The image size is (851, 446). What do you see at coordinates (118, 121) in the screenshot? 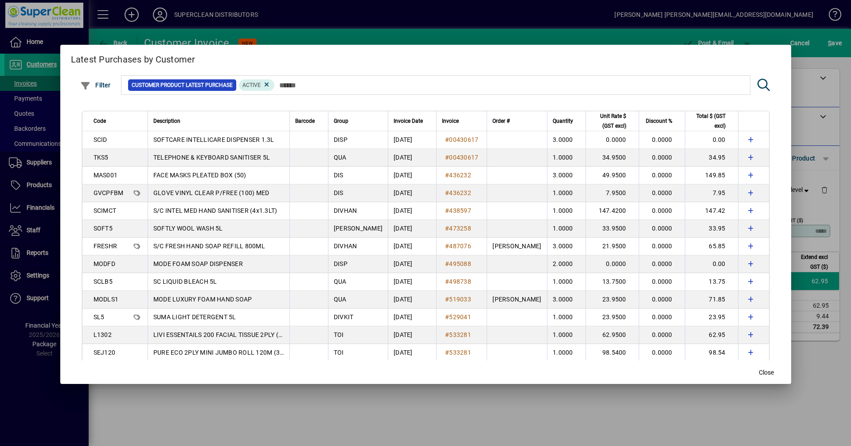
I see `div: Code` at bounding box center [118, 121].